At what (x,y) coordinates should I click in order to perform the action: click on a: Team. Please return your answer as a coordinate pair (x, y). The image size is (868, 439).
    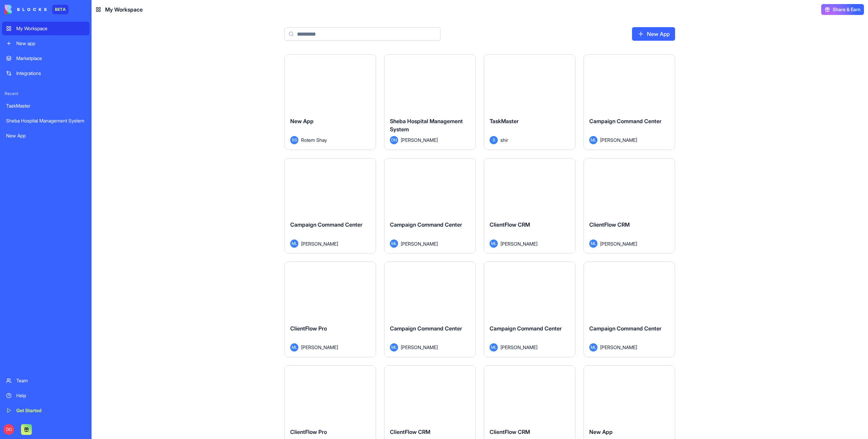
    Looking at the image, I should click on (46, 380).